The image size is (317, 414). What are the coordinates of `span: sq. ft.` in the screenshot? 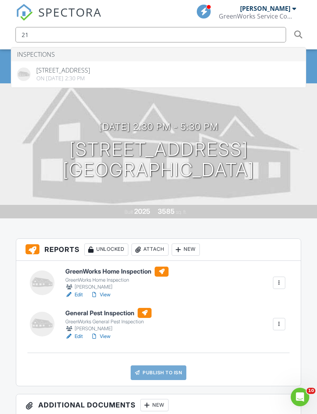 It's located at (181, 212).